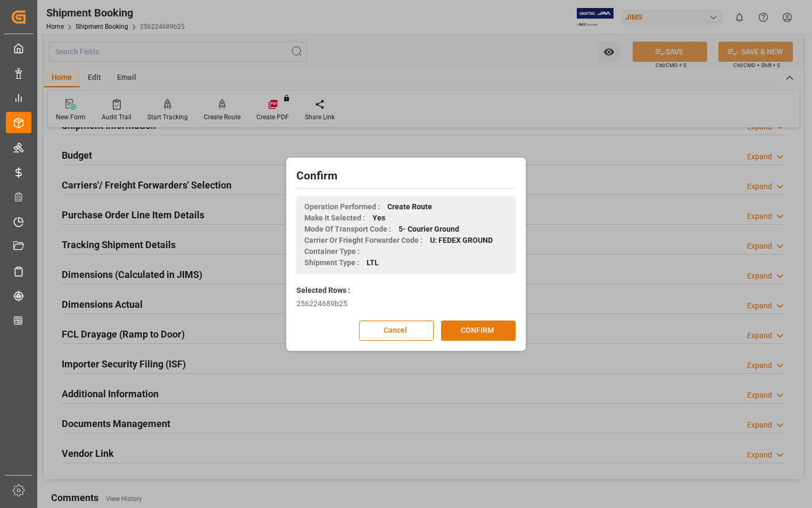 The width and height of the screenshot is (812, 508). I want to click on label: Selected Rows :, so click(323, 290).